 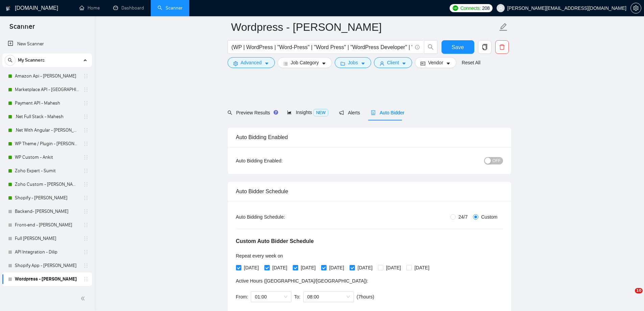 What do you see at coordinates (503, 27) in the screenshot?
I see `span: edit` at bounding box center [503, 27].